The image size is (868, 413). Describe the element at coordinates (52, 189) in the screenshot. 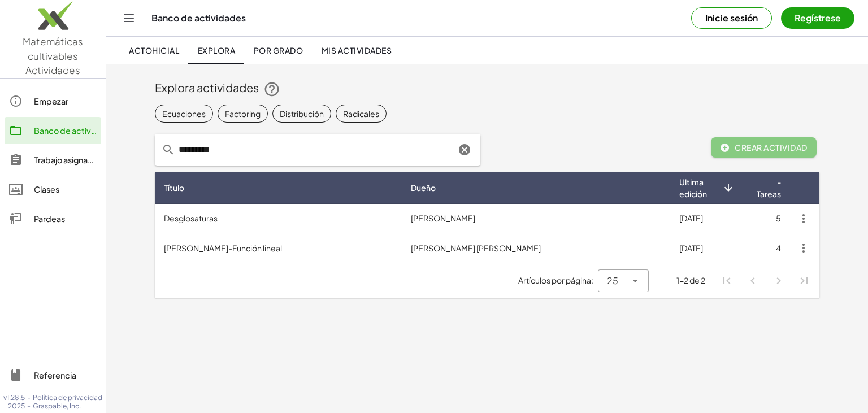

I see `a: Clases` at that location.